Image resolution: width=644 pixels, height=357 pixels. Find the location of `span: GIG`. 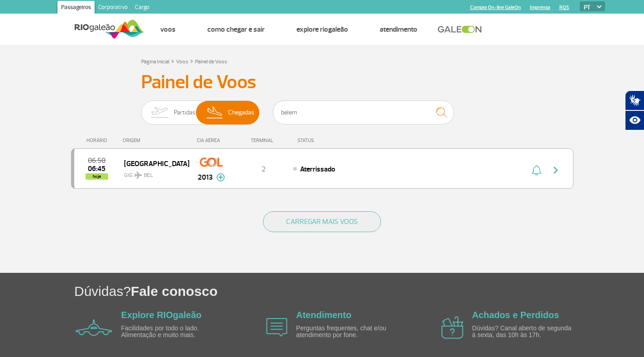

span: GIG is located at coordinates (153, 173).